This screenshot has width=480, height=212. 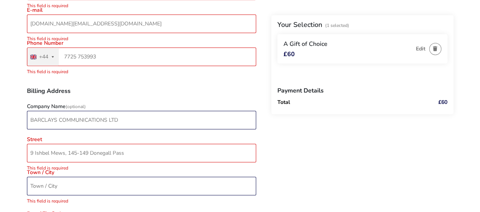 What do you see at coordinates (44, 57) in the screenshot?
I see `div: +44` at bounding box center [44, 57].